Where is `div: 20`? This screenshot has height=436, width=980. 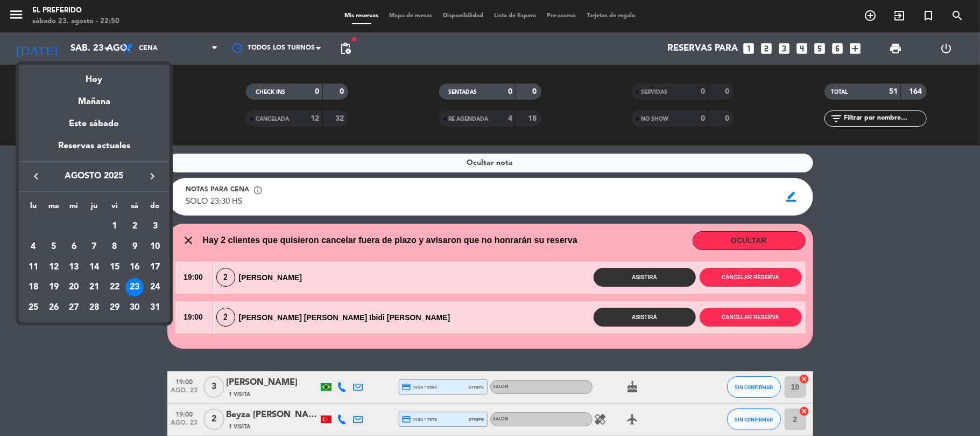 div: 20 is located at coordinates (73, 287).